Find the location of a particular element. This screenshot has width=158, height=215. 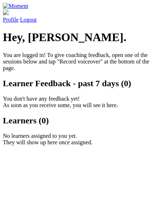

img: Moment is located at coordinates (16, 6).